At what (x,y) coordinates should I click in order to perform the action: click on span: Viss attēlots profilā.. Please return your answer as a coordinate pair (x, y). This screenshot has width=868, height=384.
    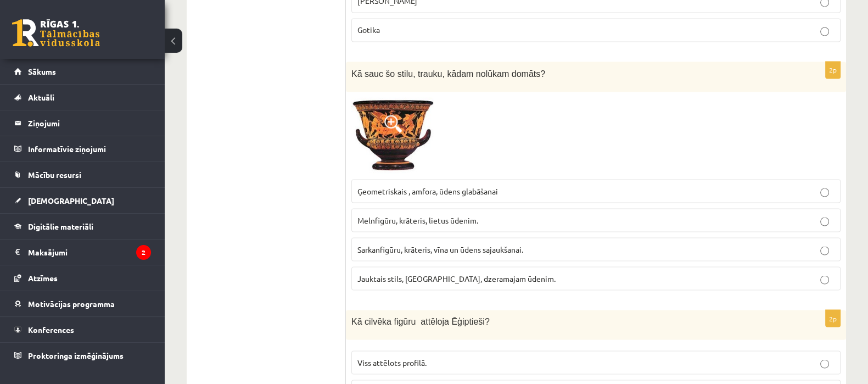
    Looking at the image, I should click on (392, 362).